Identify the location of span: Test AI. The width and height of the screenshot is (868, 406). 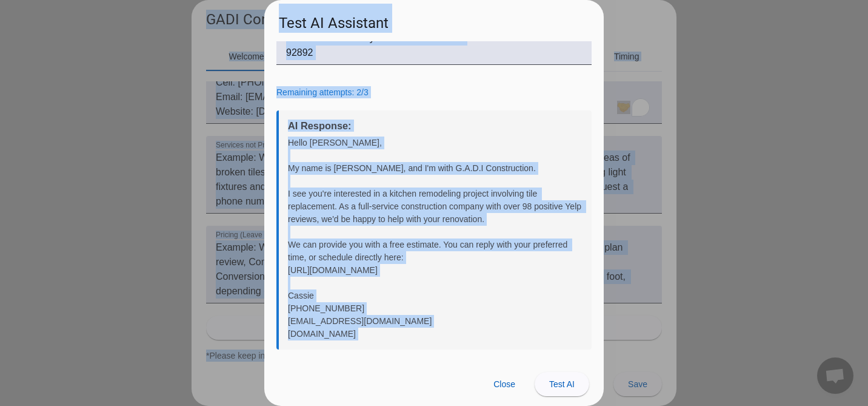
(562, 384).